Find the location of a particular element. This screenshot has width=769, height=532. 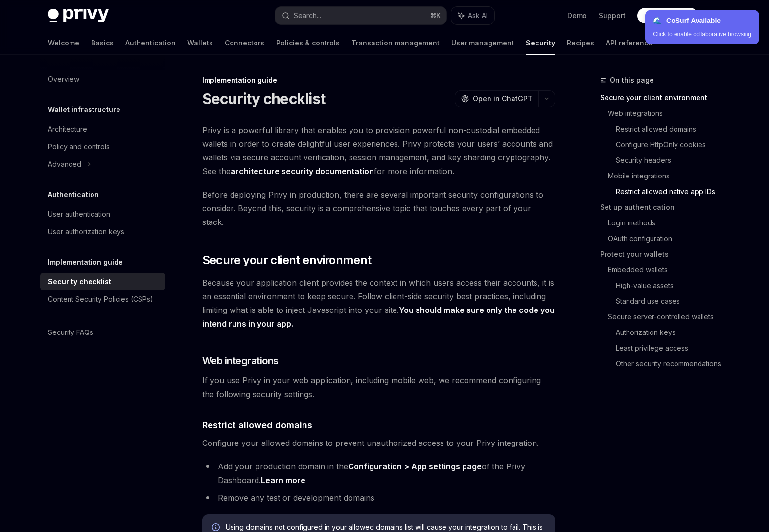

span: If you use Privy in your web application, including mobile web, we recommend configuring the foll... is located at coordinates (378, 387).